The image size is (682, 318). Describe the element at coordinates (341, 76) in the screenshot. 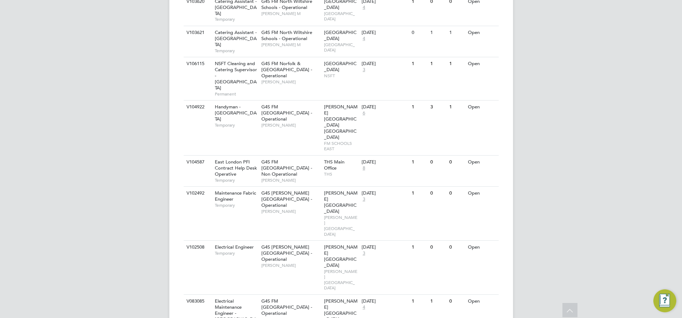

I see `span: NSFT` at that location.